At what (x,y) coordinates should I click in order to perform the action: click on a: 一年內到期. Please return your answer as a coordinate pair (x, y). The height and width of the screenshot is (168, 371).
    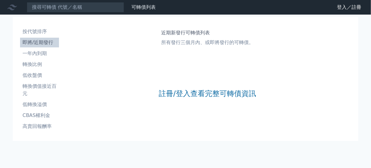
    Looking at the image, I should click on (40, 54).